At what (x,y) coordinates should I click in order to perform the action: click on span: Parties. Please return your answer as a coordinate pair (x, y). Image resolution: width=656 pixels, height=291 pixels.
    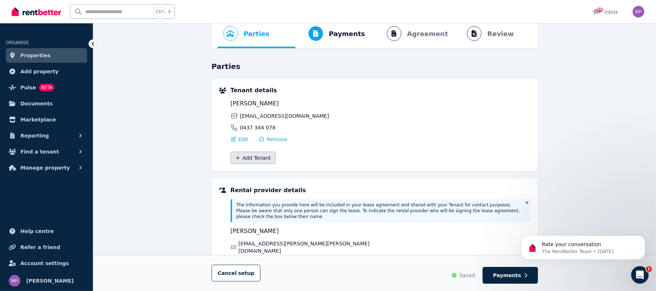
    Looking at the image, I should click on (256, 34).